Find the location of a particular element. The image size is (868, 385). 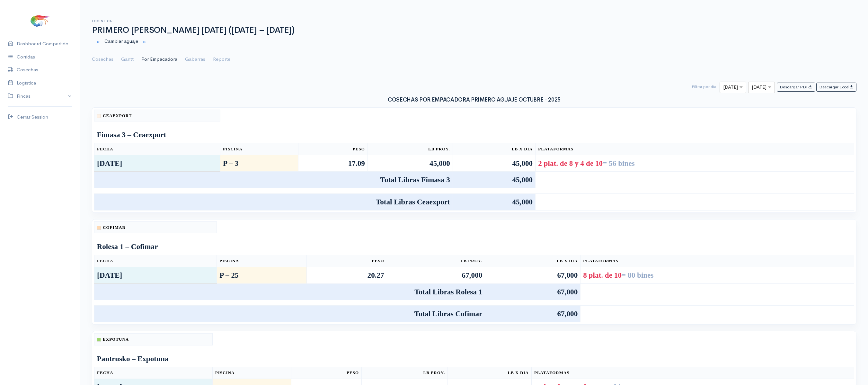

h3: COSECHAS POR EMPACADORA PRIMERO AGUAJE OCTUBRE - 2025 is located at coordinates (474, 100).